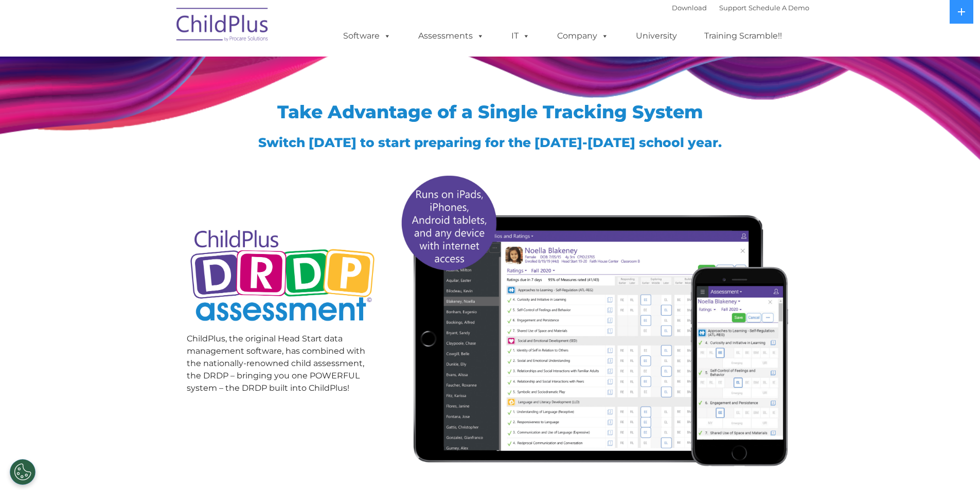 The image size is (980, 490). I want to click on a: Training Scramble!!, so click(742, 36).